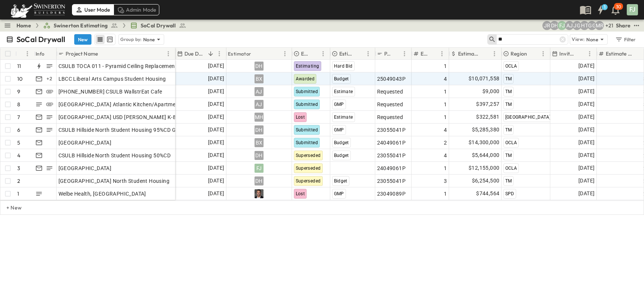 The width and height of the screenshot is (644, 294). What do you see at coordinates (259, 143) in the screenshot?
I see `div: BX` at bounding box center [259, 143].